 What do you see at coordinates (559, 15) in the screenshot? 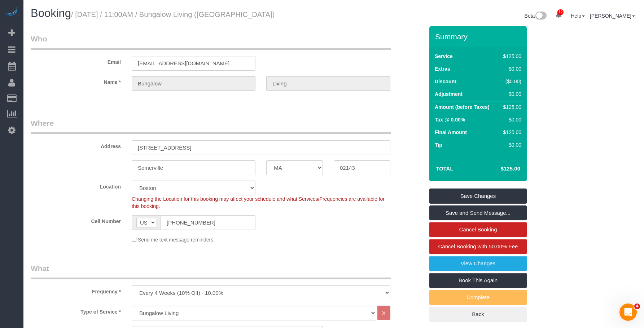
I see `a: 12` at bounding box center [559, 15].